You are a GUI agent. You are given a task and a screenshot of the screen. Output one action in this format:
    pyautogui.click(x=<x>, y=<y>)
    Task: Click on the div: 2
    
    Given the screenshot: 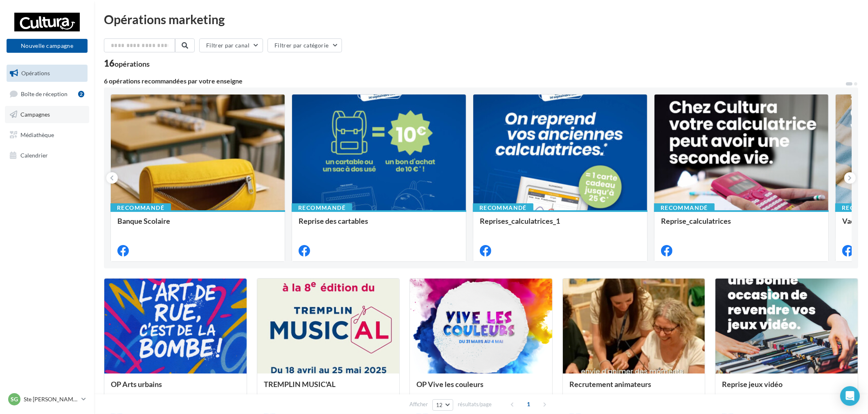 What is the action you would take?
    pyautogui.click(x=81, y=94)
    